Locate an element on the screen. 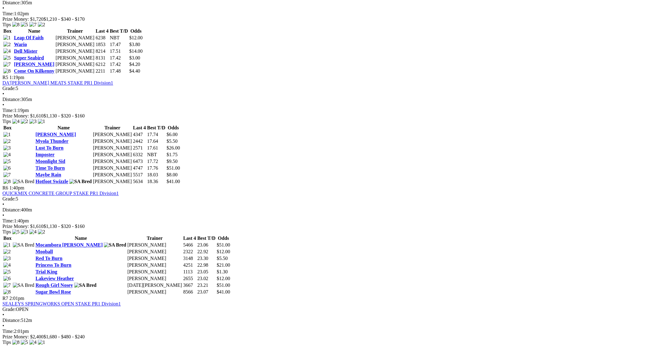  a: Trial King is located at coordinates (46, 272).